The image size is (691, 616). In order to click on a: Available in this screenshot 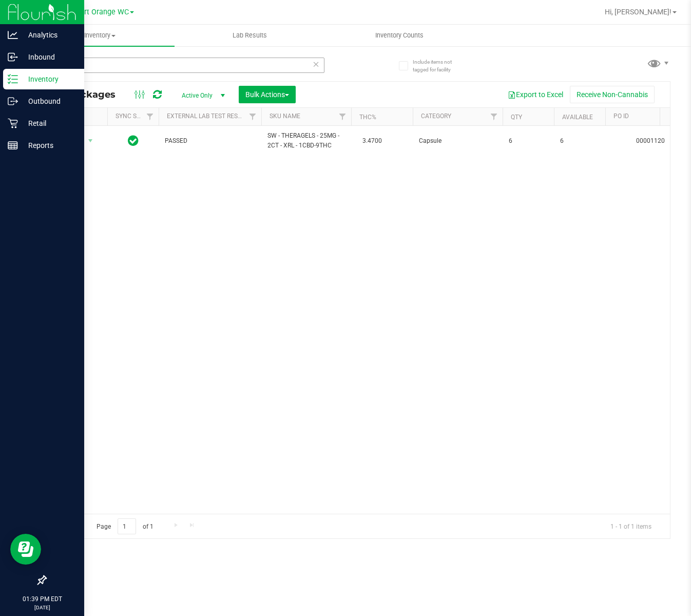, I will do `click(578, 117)`.